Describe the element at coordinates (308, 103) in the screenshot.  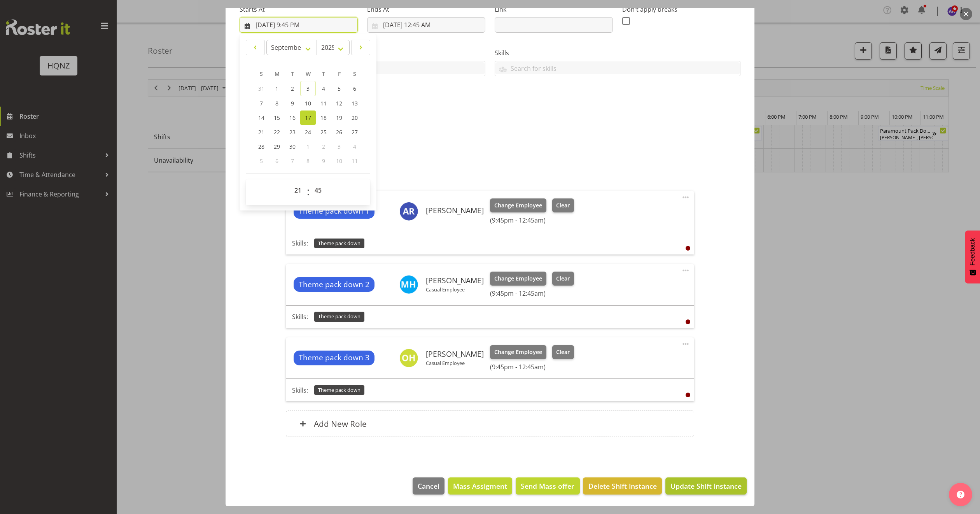
I see `span: 10` at that location.